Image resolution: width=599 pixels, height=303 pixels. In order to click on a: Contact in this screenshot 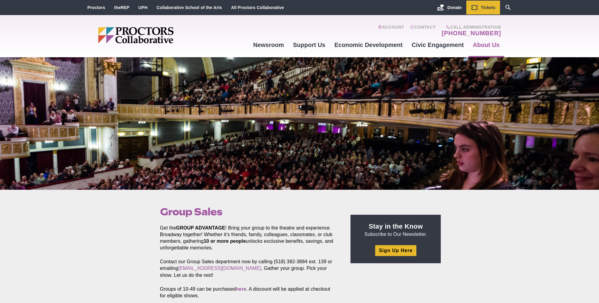, I will do `click(423, 31)`.